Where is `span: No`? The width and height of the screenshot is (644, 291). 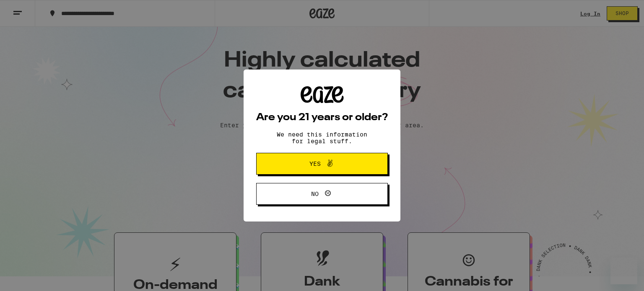
span: No is located at coordinates (315, 194).